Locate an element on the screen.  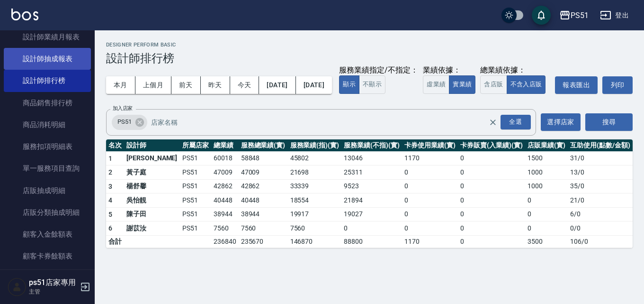
button: 列印 is located at coordinates (617, 85).